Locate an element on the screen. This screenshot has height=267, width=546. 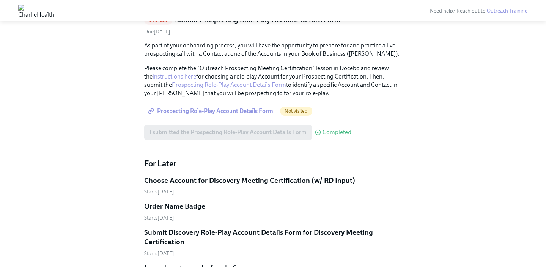
p: Please complete the "Outreach Prospecting Meeting Certification" lesson in Docebo and review the ... is located at coordinates (273, 81).